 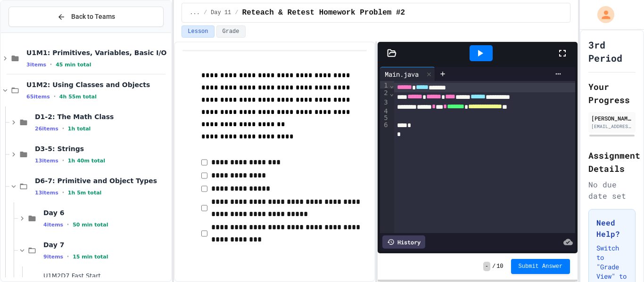 What do you see at coordinates (106, 245) in the screenshot?
I see `span: Day 7` at bounding box center [106, 245].